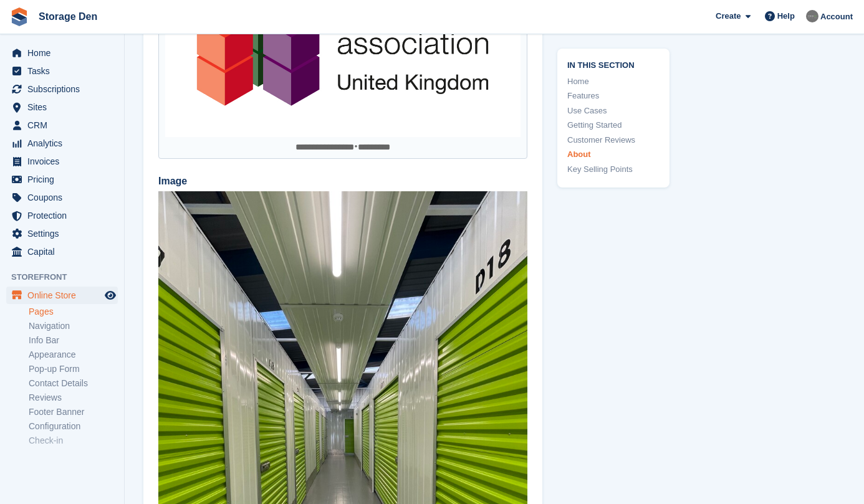 This screenshot has height=504, width=864. Describe the element at coordinates (65, 89) in the screenshot. I see `span: Subscriptions` at that location.